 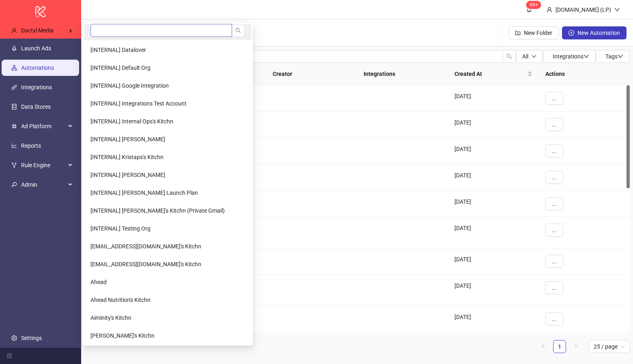 What do you see at coordinates (576, 346) in the screenshot?
I see `span: right` at bounding box center [576, 346].